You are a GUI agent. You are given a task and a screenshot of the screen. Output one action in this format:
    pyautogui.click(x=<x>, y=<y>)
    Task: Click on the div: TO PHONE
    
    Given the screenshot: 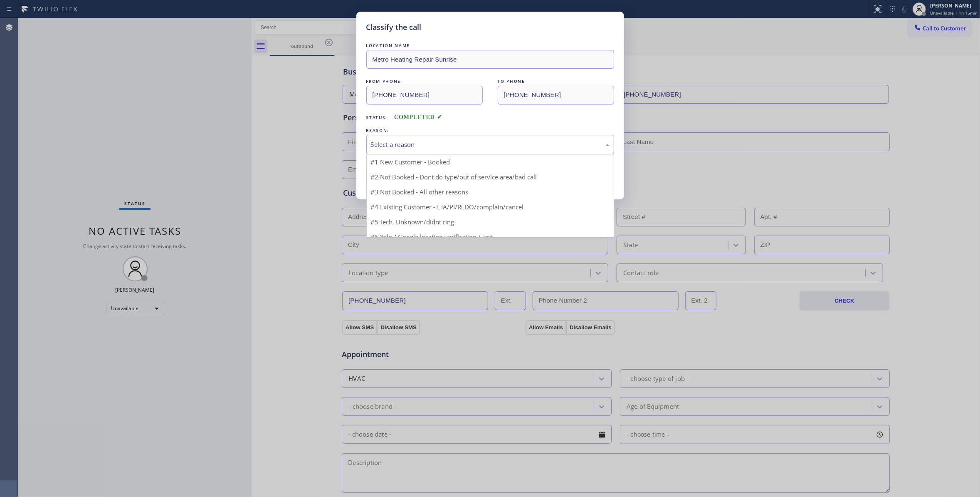 What is the action you would take?
    pyautogui.click(x=556, y=81)
    